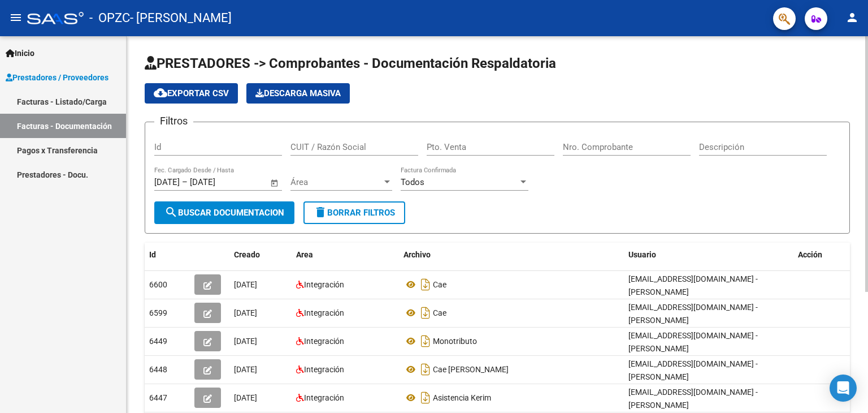 The image size is (868, 413). Describe the element at coordinates (345, 255) in the screenshot. I see `datatable-header-cell: Area` at that location.